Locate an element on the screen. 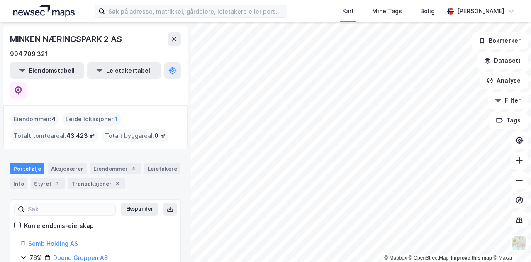  button: Tags is located at coordinates (509, 120).